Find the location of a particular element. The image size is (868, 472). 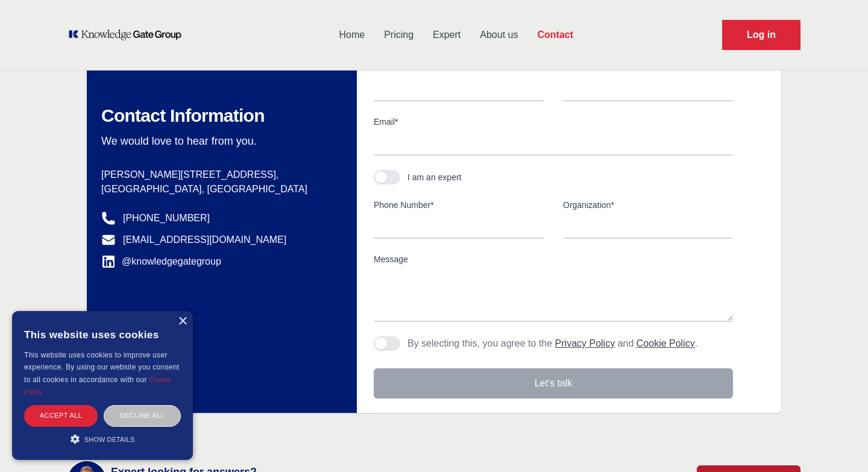

h2: Contact Information is located at coordinates (215, 115).